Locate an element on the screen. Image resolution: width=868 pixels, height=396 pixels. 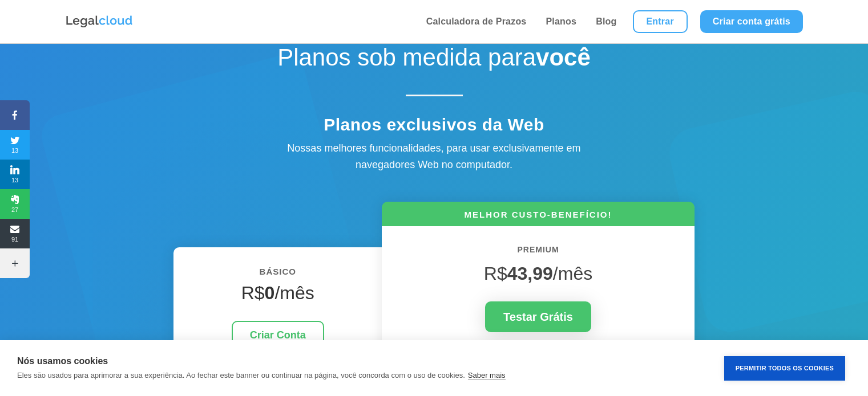
h1: Planos sob medida para is located at coordinates (434, 60).